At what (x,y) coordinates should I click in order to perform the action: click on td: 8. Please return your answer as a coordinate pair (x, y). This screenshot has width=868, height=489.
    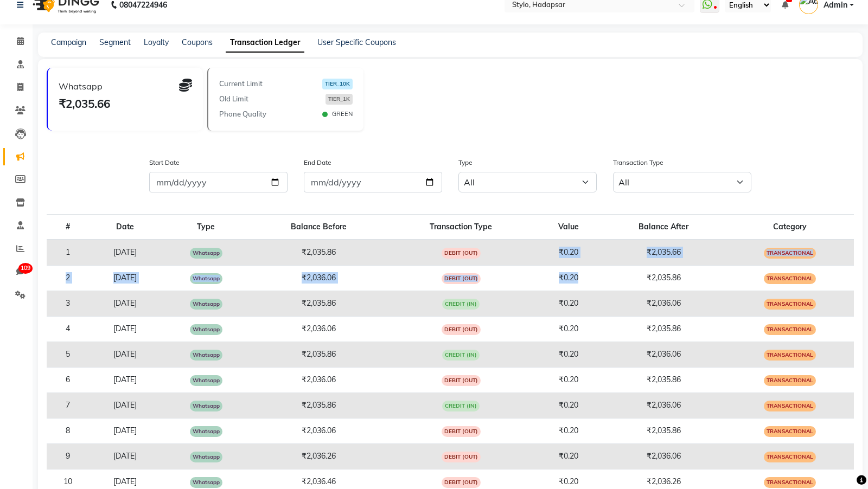
    Looking at the image, I should click on (68, 431).